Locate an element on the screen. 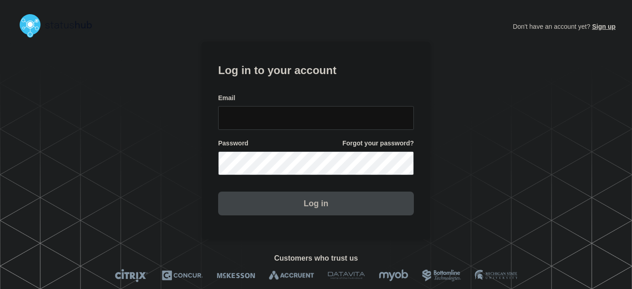 The image size is (632, 289). img: Citrix logo is located at coordinates (131, 275).